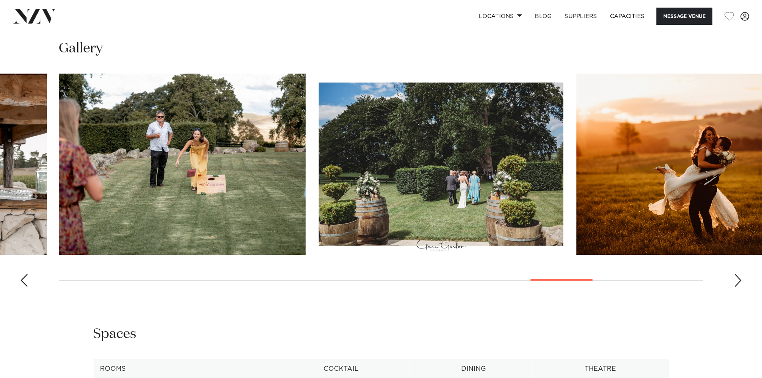  I want to click on a: BLOG, so click(543, 16).